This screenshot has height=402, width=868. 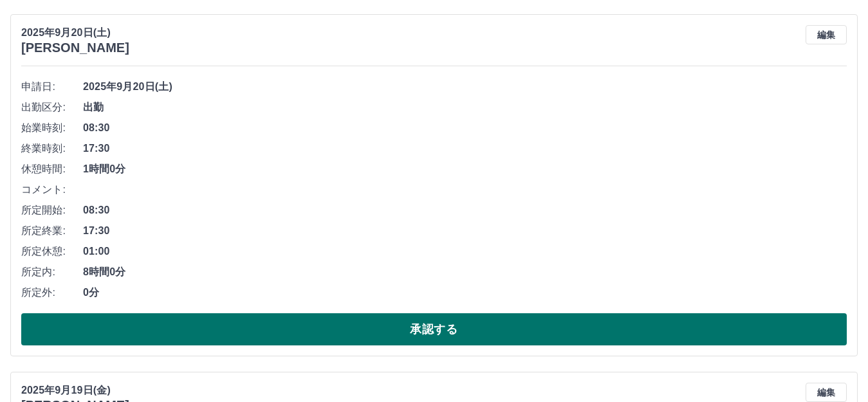 I want to click on span: 8時間0分, so click(x=465, y=272).